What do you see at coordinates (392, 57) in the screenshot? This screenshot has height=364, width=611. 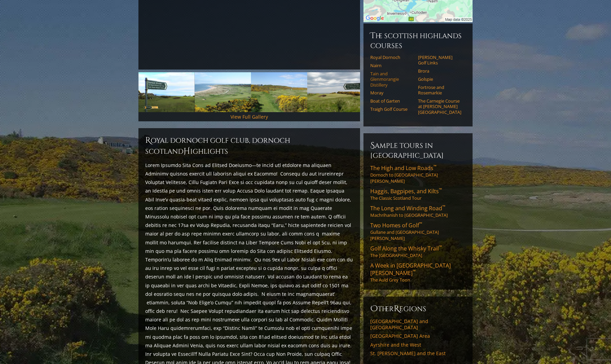 I see `a: Royal Dornoch` at bounding box center [392, 57].